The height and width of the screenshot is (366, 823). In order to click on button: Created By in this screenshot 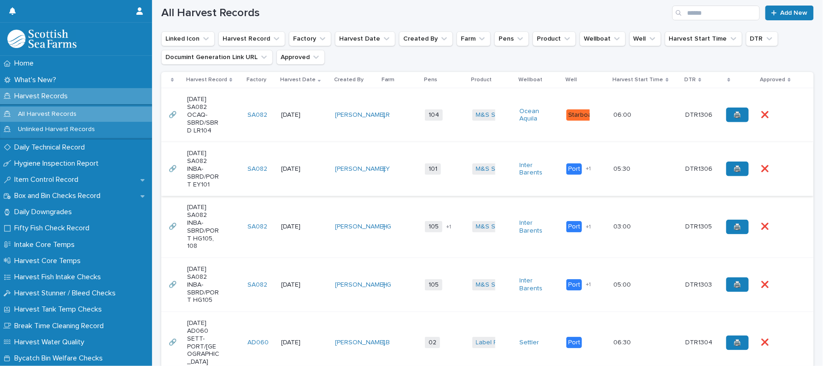, I will do `click(426, 39)`.